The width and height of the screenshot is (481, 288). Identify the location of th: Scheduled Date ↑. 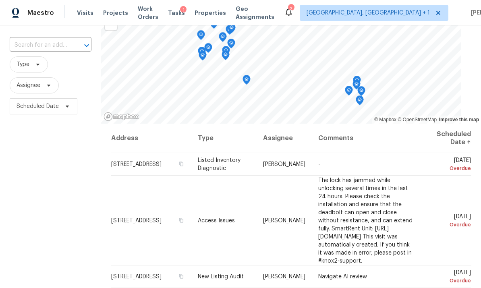
(445, 138).